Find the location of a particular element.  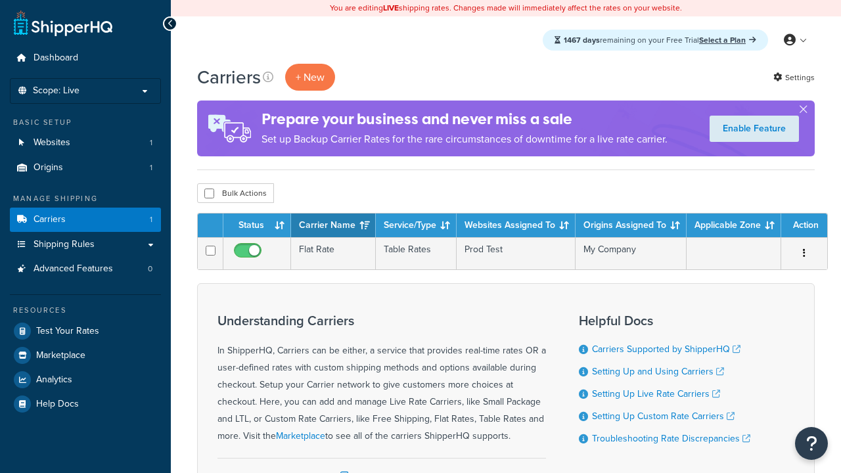

b: LIVE is located at coordinates (391, 8).